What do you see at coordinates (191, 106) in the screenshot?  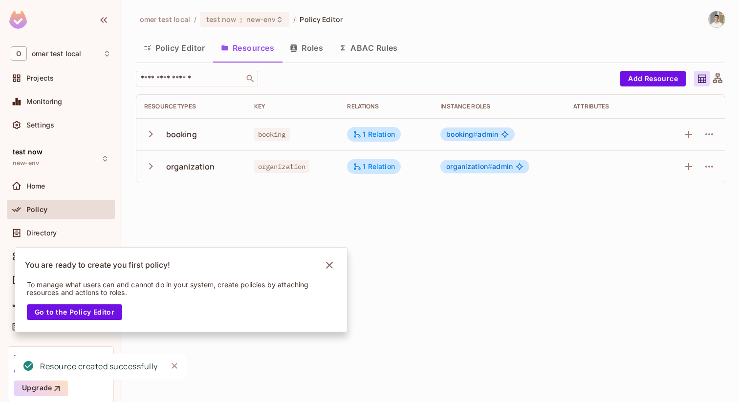 I see `div: Resource Types` at bounding box center [191, 106].